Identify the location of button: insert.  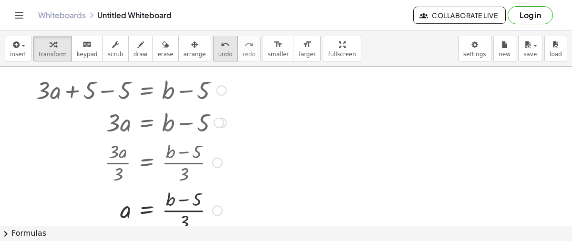
(18, 49).